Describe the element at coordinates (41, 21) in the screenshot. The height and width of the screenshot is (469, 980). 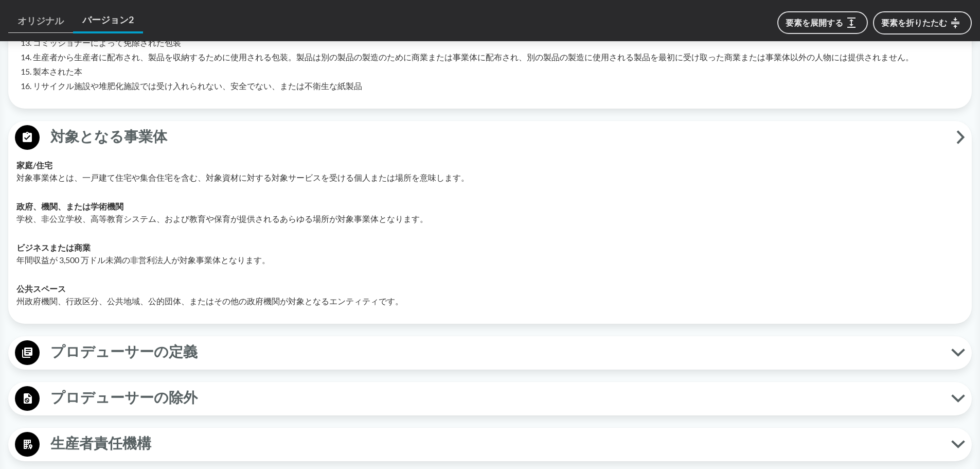
I see `font: オリジナル` at that location.